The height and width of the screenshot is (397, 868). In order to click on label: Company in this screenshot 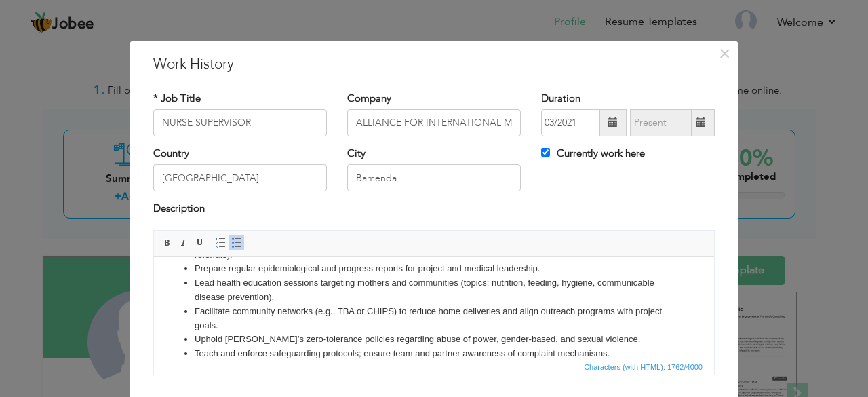, I will do `click(369, 98)`.